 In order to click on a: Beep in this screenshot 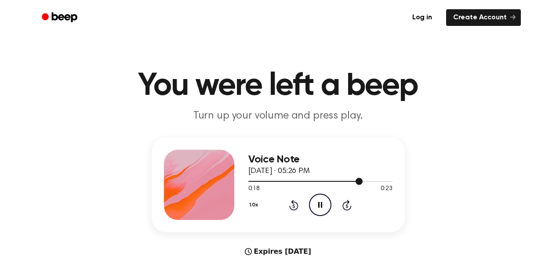, I will do `click(60, 18)`.